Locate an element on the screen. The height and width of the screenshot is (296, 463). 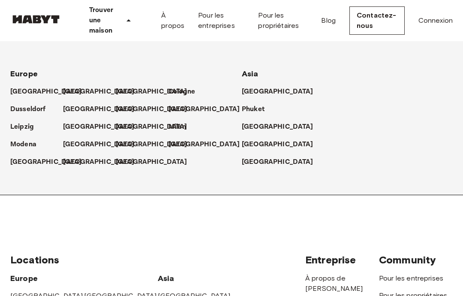
a: Leipzig is located at coordinates (26, 127).